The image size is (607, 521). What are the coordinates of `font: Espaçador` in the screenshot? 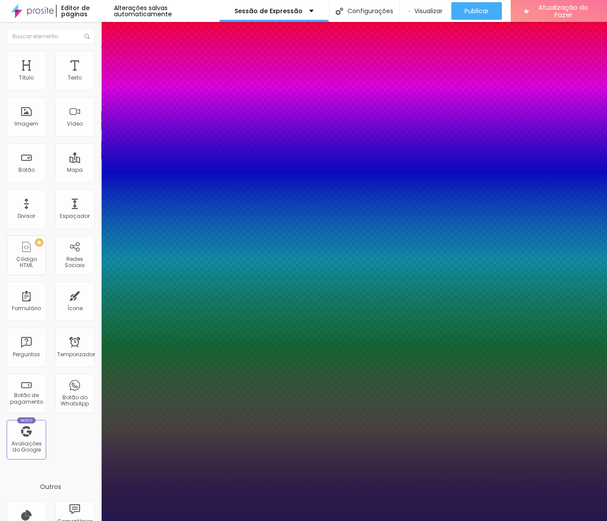 It's located at (75, 216).